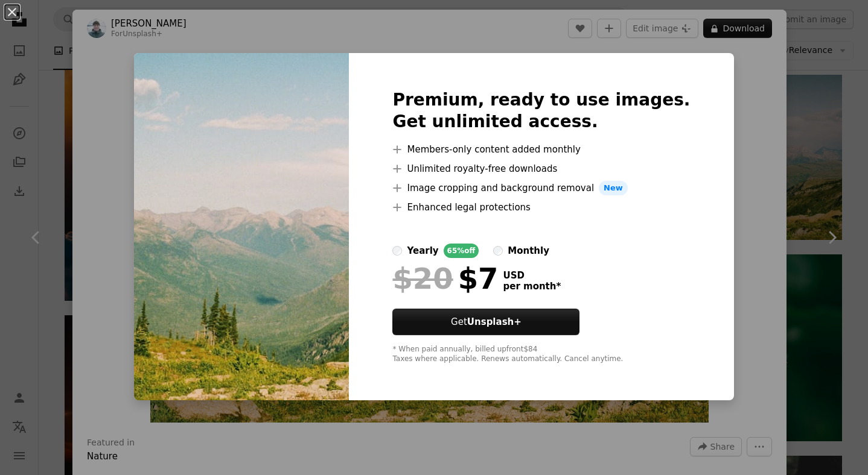  I want to click on strong: Unsplash+, so click(495, 322).